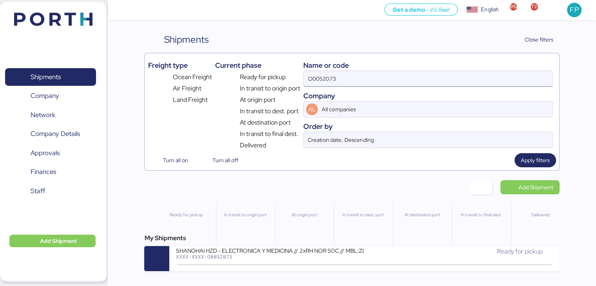 This screenshot has width=596, height=286. I want to click on div: In transit to dest. port, so click(363, 215).